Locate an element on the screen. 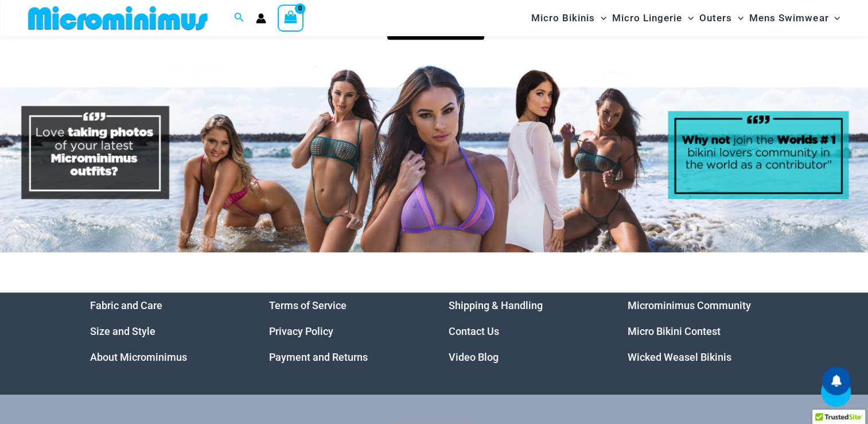 This screenshot has height=424, width=868. a: Shipping & Handling is located at coordinates (496, 305).